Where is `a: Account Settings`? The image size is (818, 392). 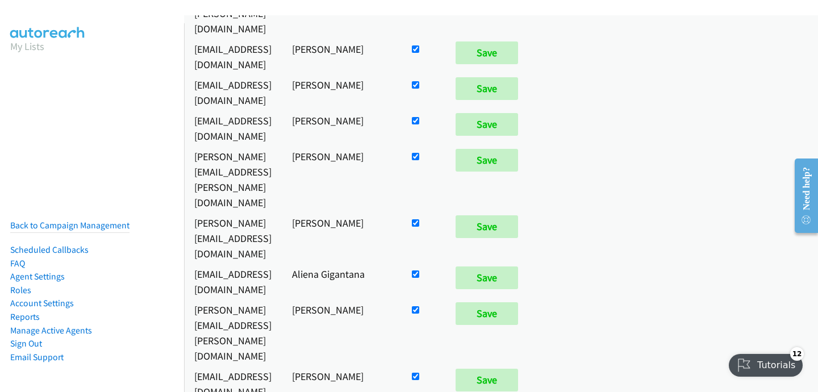
a: Account Settings is located at coordinates (42, 303).